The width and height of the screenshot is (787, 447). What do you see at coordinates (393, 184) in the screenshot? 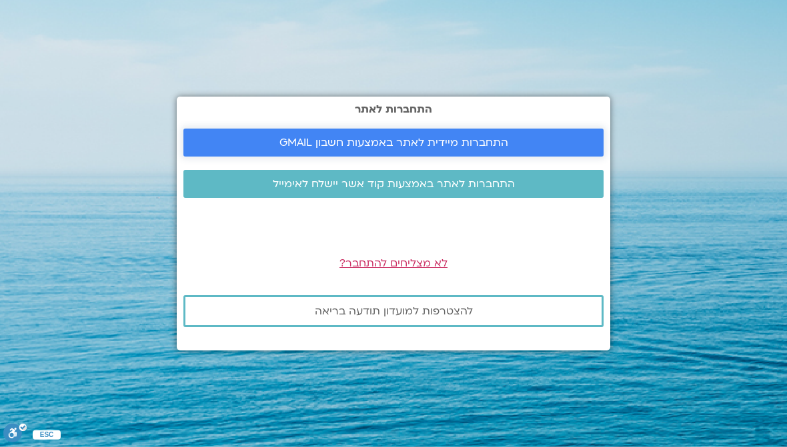
I see `span: התחברות לאתר באמצעות קוד אשר יישלח לאימייל` at bounding box center [393, 184].